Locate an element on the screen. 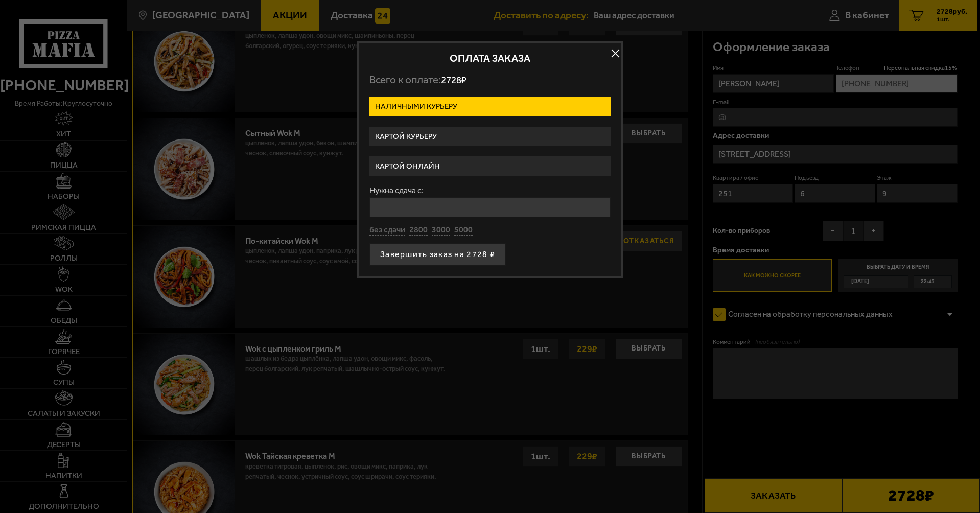 The height and width of the screenshot is (513, 980). button: 3000 is located at coordinates (441, 231).